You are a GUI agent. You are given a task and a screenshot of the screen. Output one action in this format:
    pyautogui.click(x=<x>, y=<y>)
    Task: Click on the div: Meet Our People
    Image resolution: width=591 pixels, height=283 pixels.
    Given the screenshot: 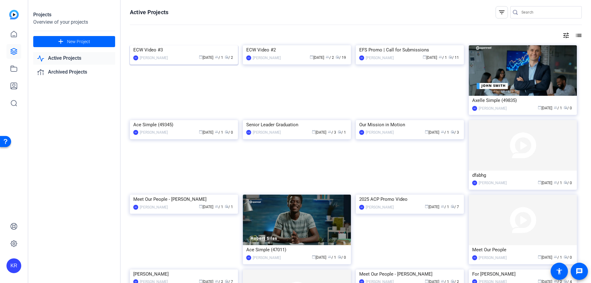 What is the action you would take?
    pyautogui.click(x=522, y=249)
    